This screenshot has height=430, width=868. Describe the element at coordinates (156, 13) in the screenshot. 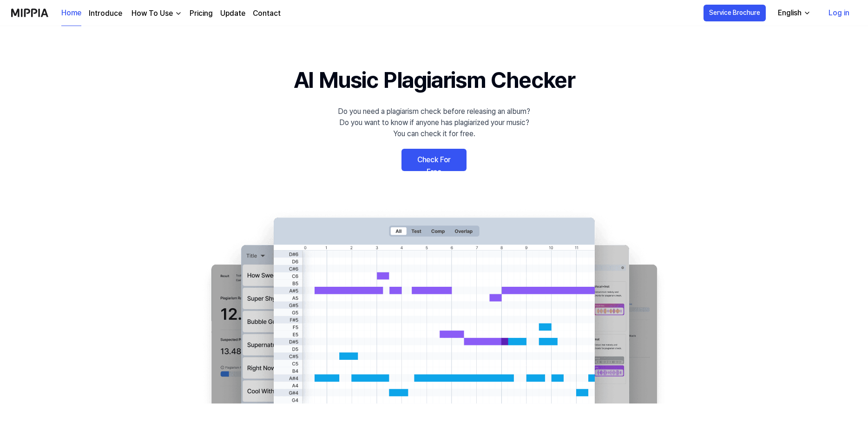

I see `button: How To Use` at that location.